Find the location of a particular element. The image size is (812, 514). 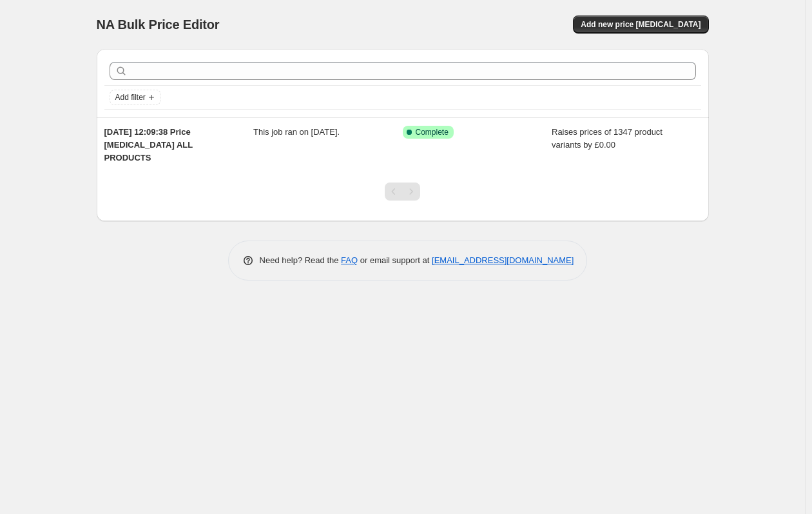

button: Add filter is located at coordinates (135, 97).